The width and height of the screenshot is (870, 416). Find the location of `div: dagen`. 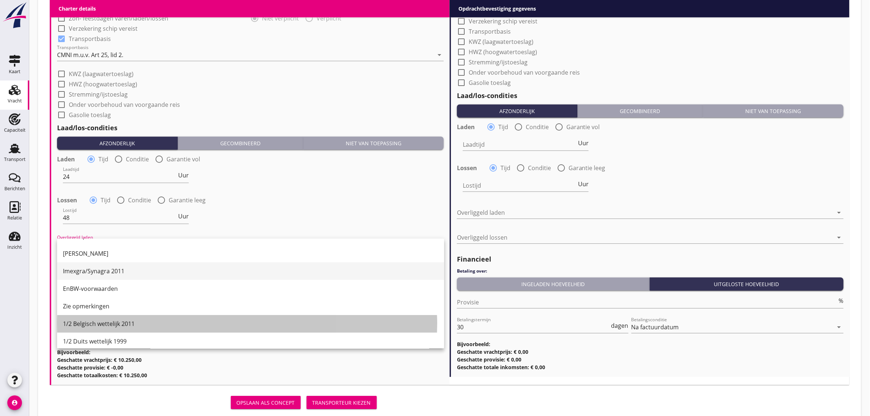

div: dagen is located at coordinates (619, 325).